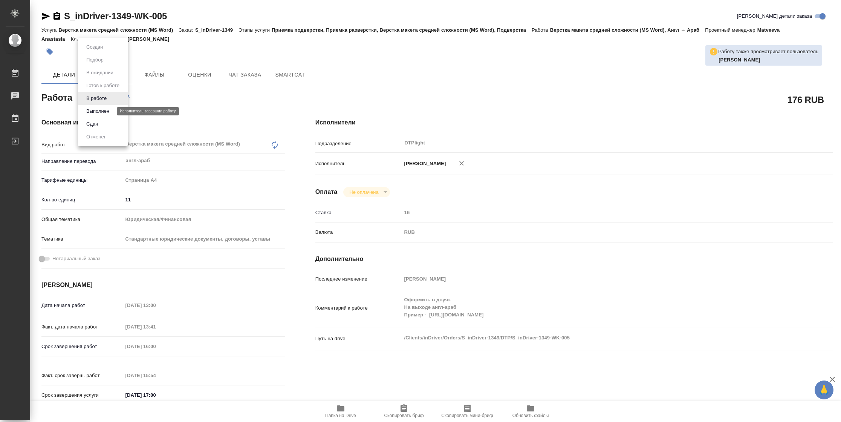 The width and height of the screenshot is (841, 422). What do you see at coordinates (98, 111) in the screenshot?
I see `button: Выполнен` at bounding box center [98, 111].